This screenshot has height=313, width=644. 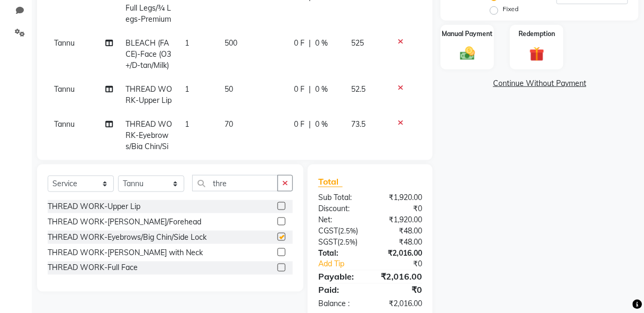 What do you see at coordinates (340, 277) in the screenshot?
I see `div: Payable:` at bounding box center [340, 277].